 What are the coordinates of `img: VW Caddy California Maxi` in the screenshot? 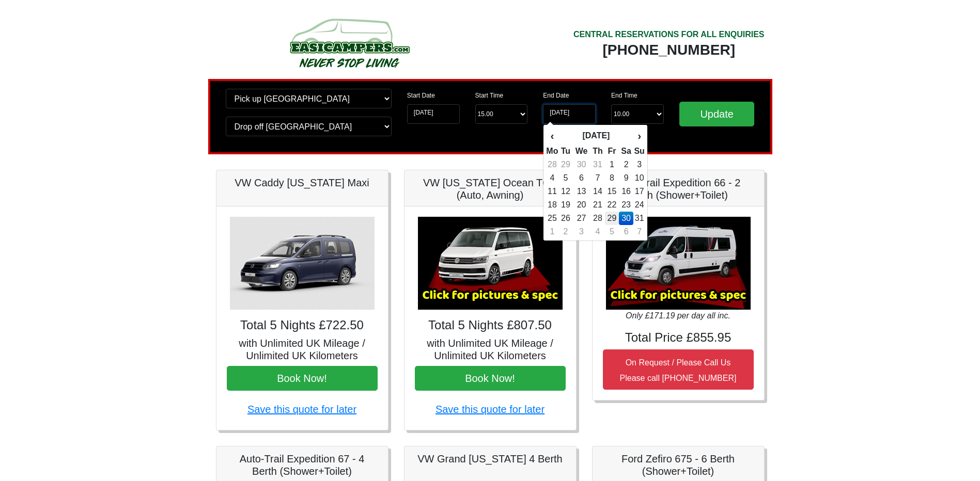 It's located at (302, 264).